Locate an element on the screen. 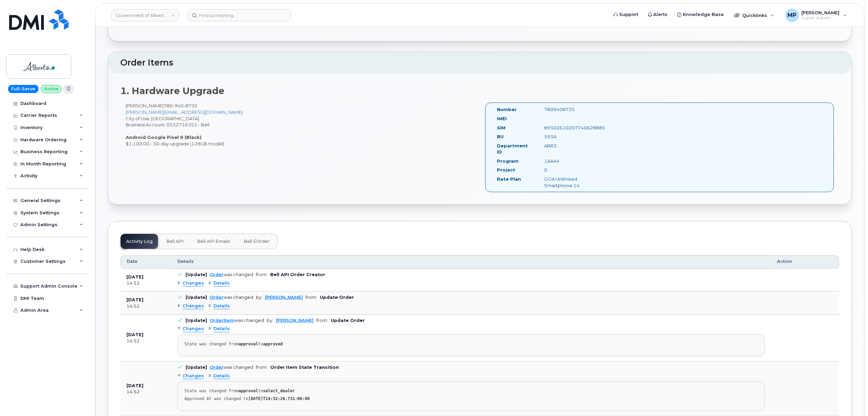 This screenshot has height=416, width=868. div: GOA Unlimited Smartphone 14 is located at coordinates (572, 182).